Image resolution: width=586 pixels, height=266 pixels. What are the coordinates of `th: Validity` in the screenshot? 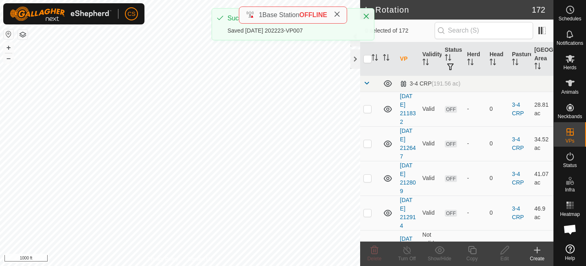 It's located at (430, 59).